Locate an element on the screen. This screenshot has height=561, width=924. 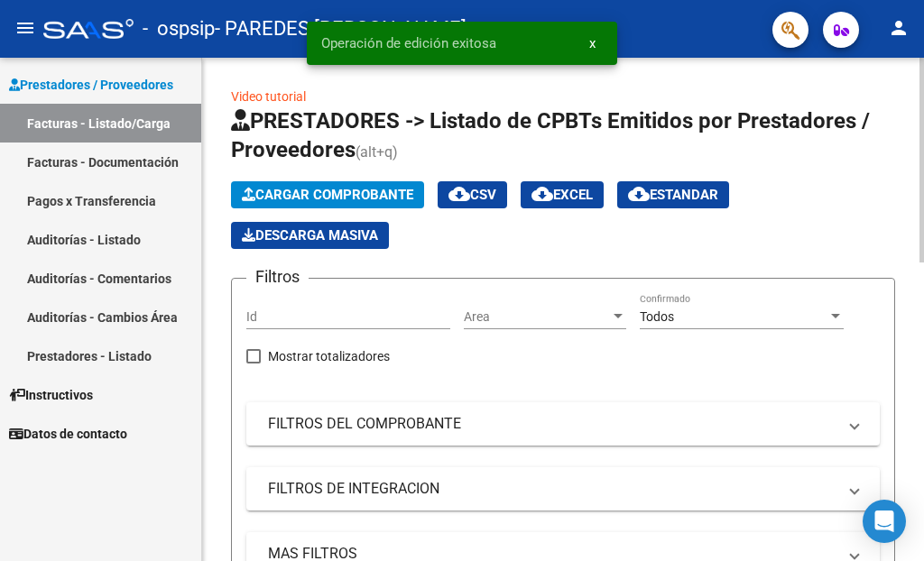
h3: Filtros is located at coordinates (277, 277).